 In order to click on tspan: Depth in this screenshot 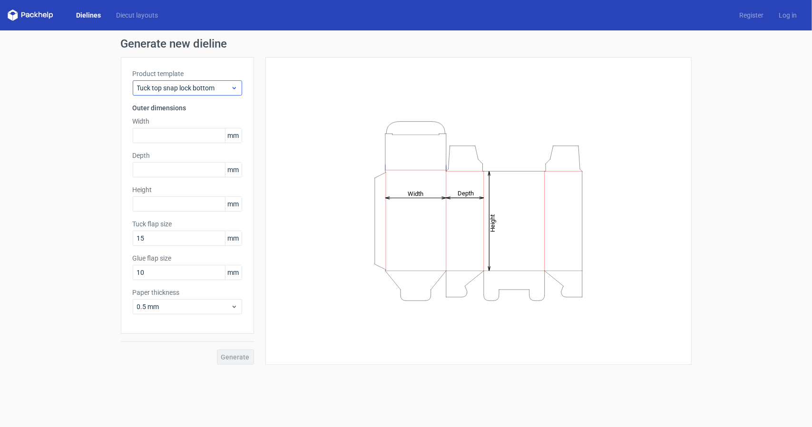, I will do `click(466, 193)`.